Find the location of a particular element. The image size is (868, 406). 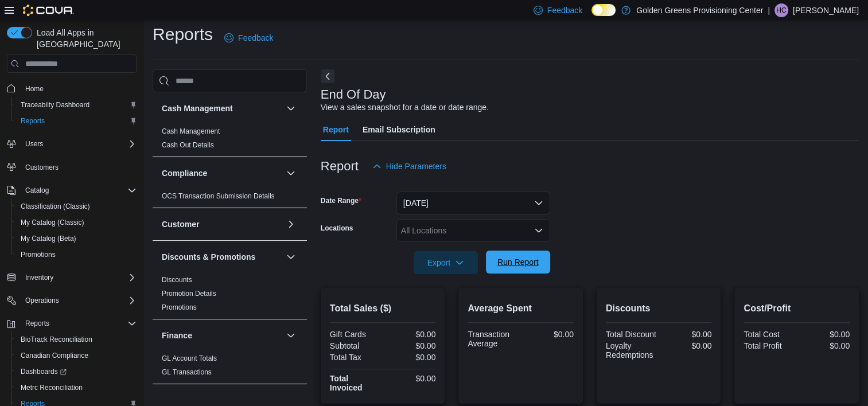

span: Hide Parameters is located at coordinates (416, 166).